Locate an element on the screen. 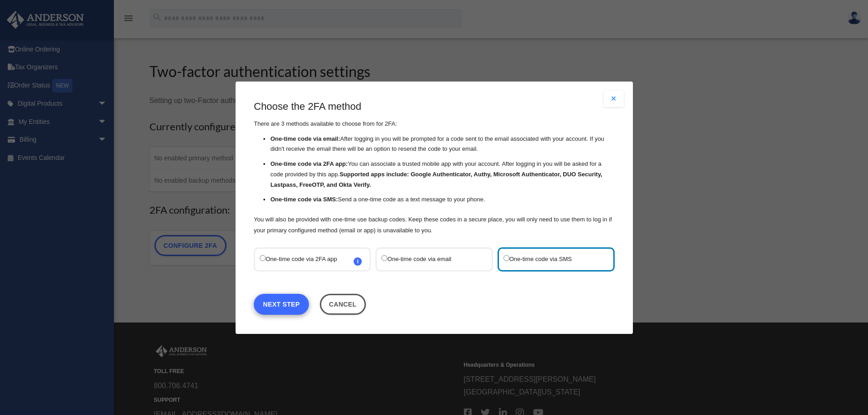  strong: One-time code via SMS: is located at coordinates (304, 199).